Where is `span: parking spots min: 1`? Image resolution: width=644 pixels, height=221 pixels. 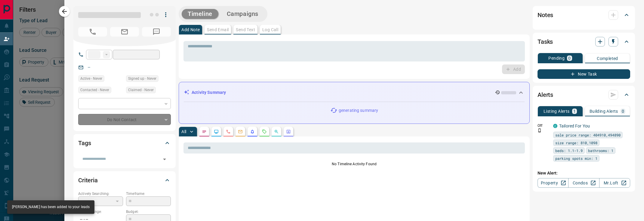
span: parking spots min: 1 is located at coordinates (576, 158).